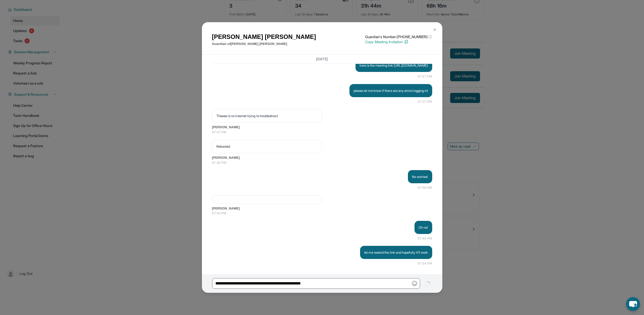 The height and width of the screenshot is (315, 644). What do you see at coordinates (423, 228) in the screenshot?
I see `p: Oh no!` at bounding box center [423, 228].